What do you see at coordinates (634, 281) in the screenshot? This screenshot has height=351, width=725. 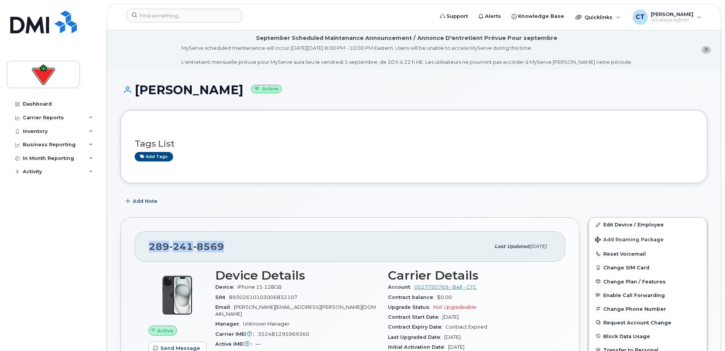 I see `span: Change Plan / Features` at bounding box center [634, 281].